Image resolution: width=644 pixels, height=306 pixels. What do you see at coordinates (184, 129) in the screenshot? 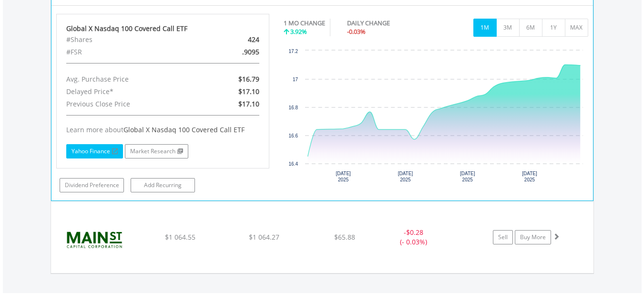
I see `span: Global X Nasdaq 100 Covered Call ETF` at bounding box center [184, 129].